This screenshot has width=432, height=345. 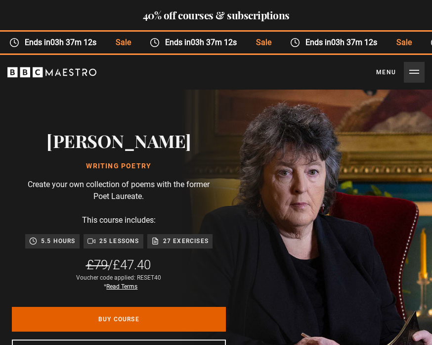 I want to click on button: Toggle navigation, so click(x=401, y=72).